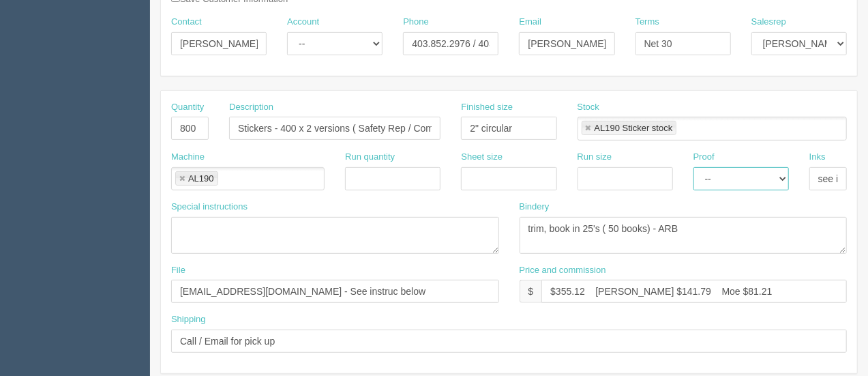 This screenshot has height=376, width=868. What do you see at coordinates (210, 206) in the screenshot?
I see `label: Special instructions` at bounding box center [210, 206].